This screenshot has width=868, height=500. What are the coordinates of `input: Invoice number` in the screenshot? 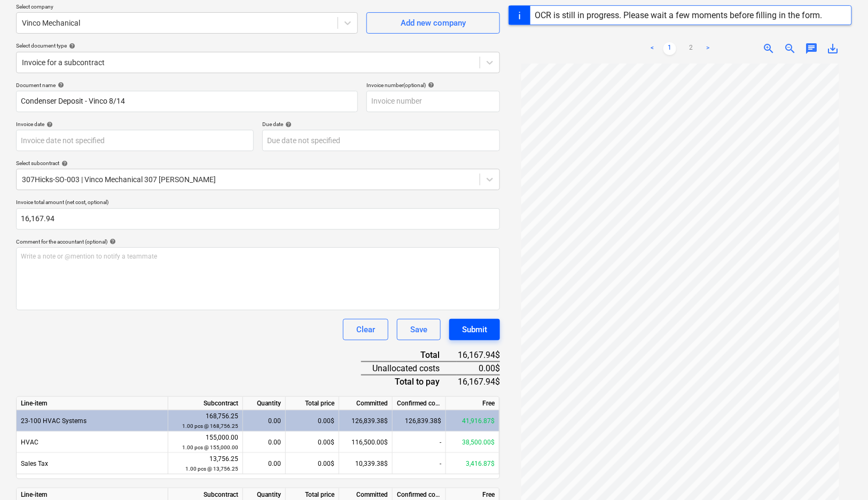 It's located at (433, 101).